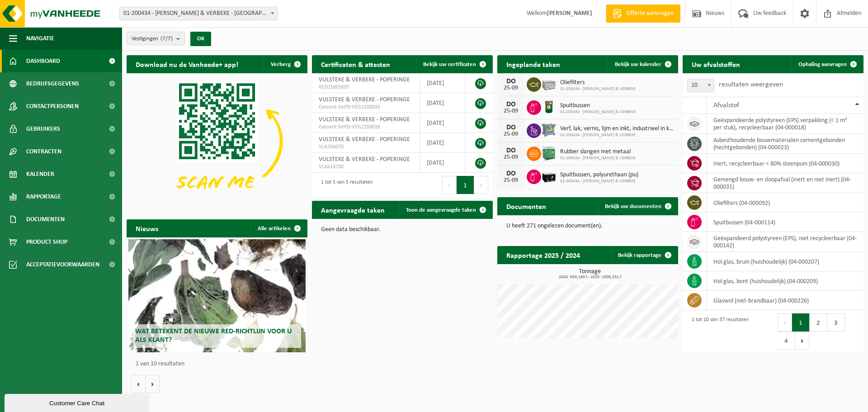 The height and width of the screenshot is (412, 868). I want to click on count: (7/7), so click(166, 38).